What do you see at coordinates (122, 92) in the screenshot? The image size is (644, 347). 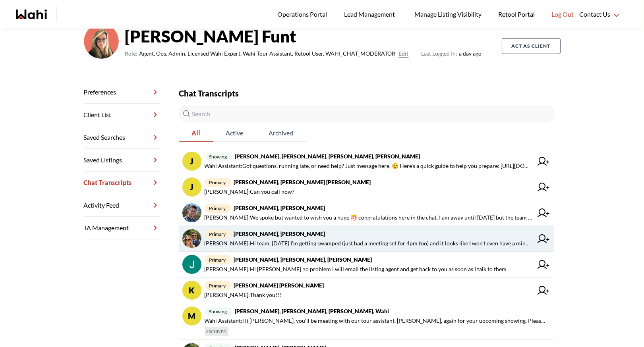 I see `a: Preferences` at bounding box center [122, 92].